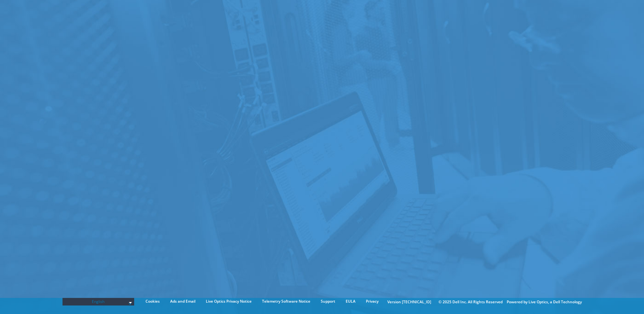 This screenshot has width=644, height=314. Describe the element at coordinates (286, 302) in the screenshot. I see `a: Telemetry Software Notice` at that location.